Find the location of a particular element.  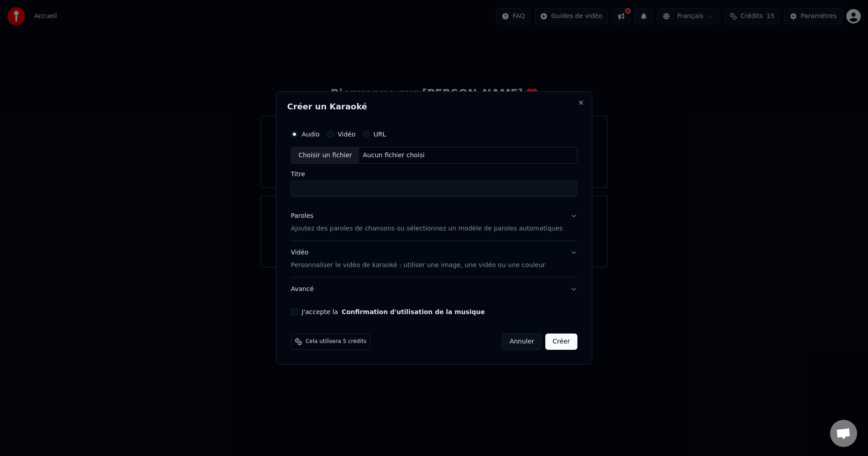

div: Paroles is located at coordinates (302, 216).